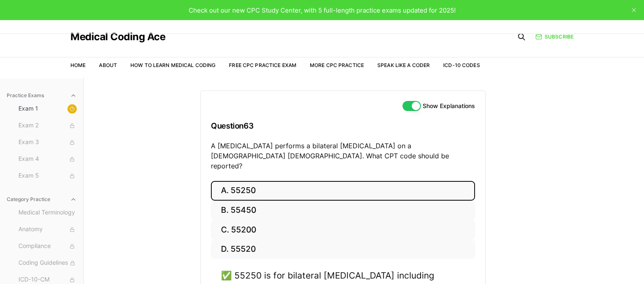  What do you see at coordinates (403, 65) in the screenshot?
I see `a: Speak Like a Coder` at bounding box center [403, 65].